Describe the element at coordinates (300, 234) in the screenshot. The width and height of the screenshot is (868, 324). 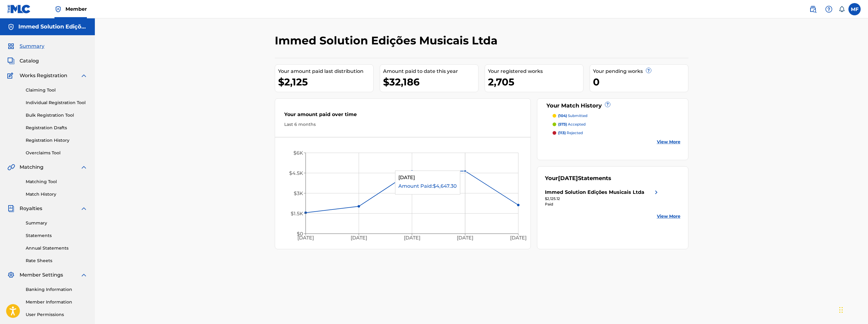
I see `tspan: $0` at that location.